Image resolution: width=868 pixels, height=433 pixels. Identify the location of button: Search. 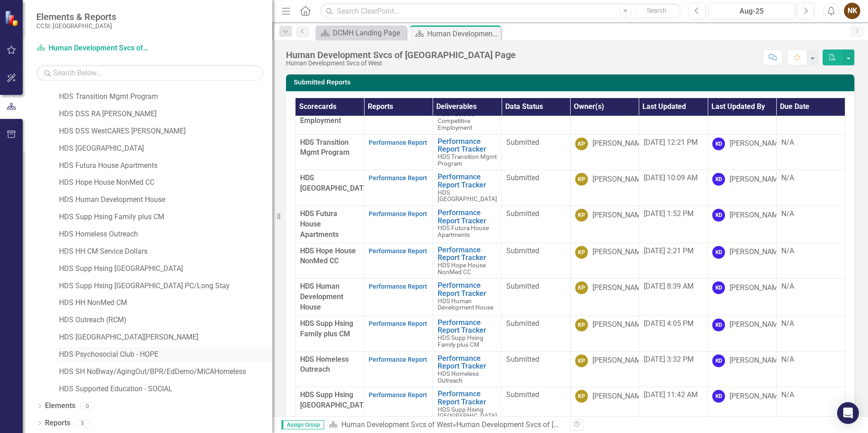
(657, 11).